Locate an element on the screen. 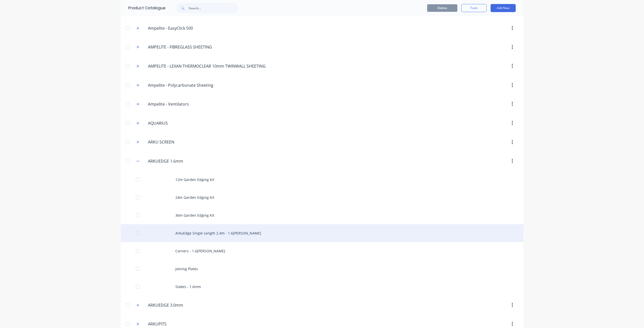 The width and height of the screenshot is (644, 328). div: 36m Garden Edging Kit is located at coordinates (322, 215).